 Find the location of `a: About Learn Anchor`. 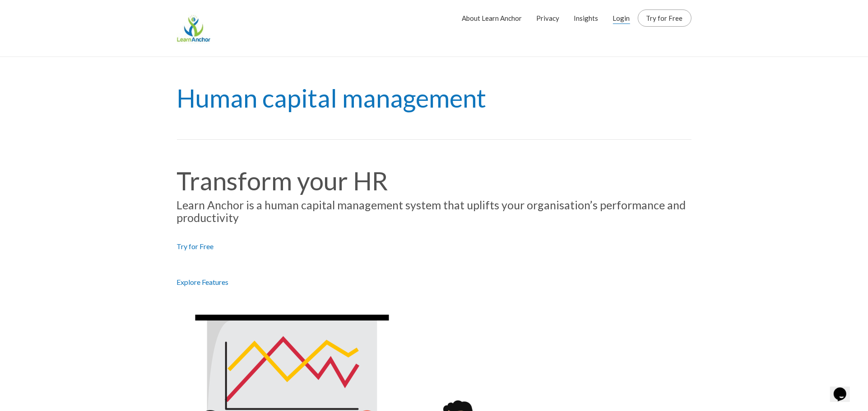

a: About Learn Anchor is located at coordinates (492, 18).